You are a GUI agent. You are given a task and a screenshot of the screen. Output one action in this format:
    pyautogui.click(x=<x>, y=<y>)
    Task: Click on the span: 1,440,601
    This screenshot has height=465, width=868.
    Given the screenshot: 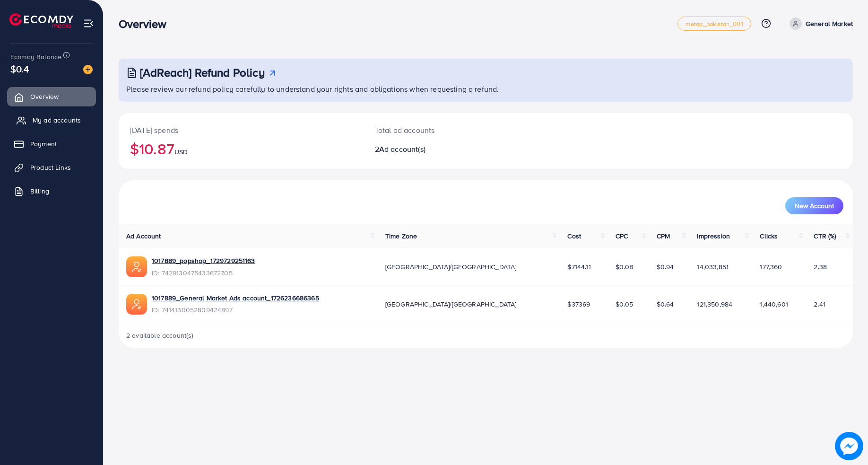 What is the action you would take?
    pyautogui.click(x=774, y=304)
    